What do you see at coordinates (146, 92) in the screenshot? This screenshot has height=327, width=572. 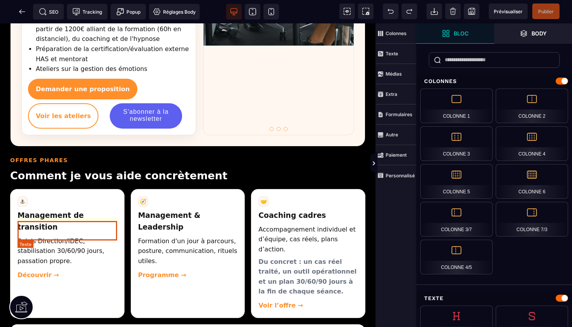 I see `button: S'abonner à la newsletter` at bounding box center [146, 92].